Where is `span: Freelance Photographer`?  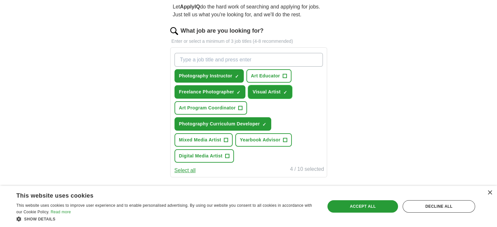
span: Freelance Photographer is located at coordinates (206, 92).